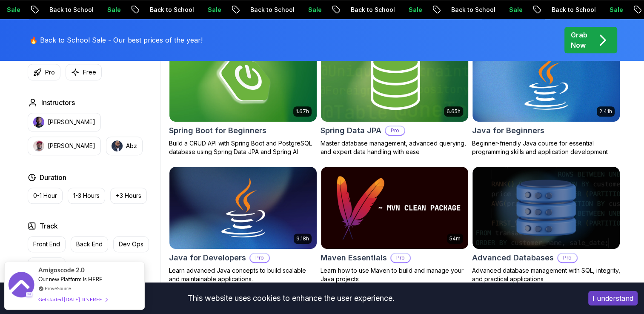  Describe the element at coordinates (116, 40) in the screenshot. I see `p: 🔥 Back to School Sale - Our best prices of the year!` at that location.